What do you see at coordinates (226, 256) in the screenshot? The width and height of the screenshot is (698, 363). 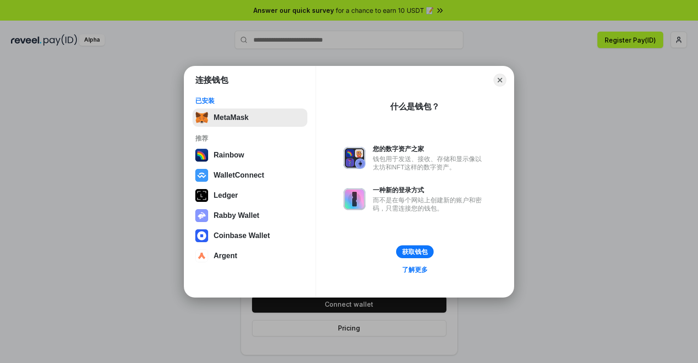 I see `div: Argent` at bounding box center [226, 256].